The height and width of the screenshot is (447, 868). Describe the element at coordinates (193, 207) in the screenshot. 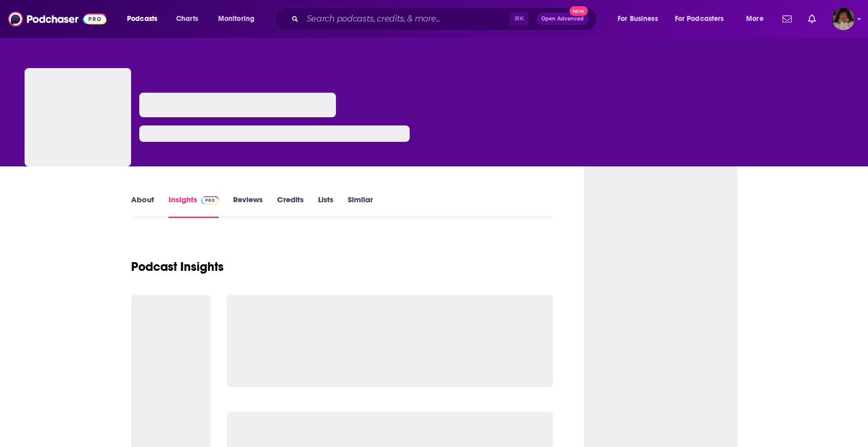

I see `a: InsightsPodchaser Pro` at that location.